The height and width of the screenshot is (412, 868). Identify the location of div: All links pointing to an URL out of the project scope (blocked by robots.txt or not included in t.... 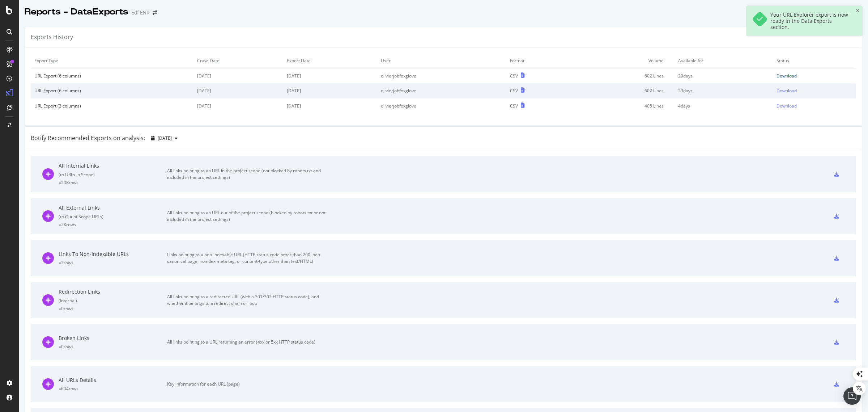
(248, 216).